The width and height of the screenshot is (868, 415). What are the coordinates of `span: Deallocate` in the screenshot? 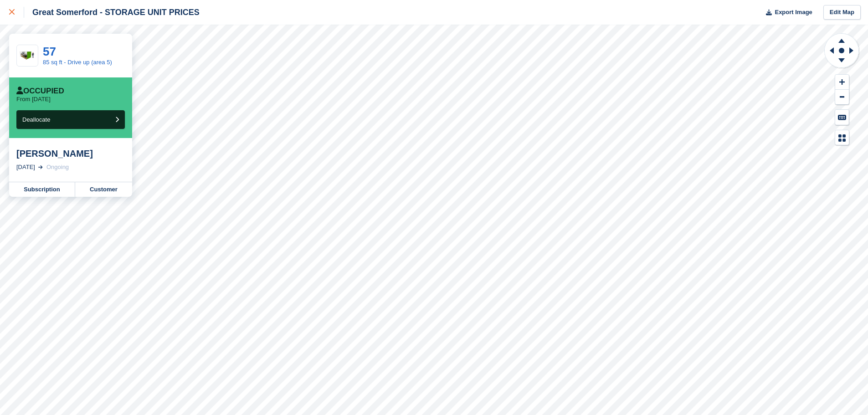 It's located at (36, 120).